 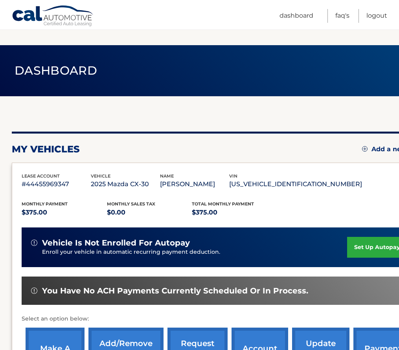 I want to click on span: lease account, so click(x=40, y=176).